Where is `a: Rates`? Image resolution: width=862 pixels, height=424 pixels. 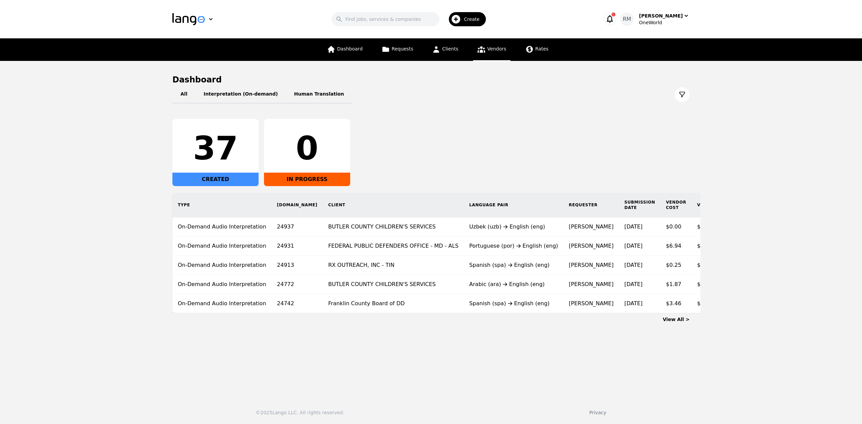 a: Rates is located at coordinates (537, 50).